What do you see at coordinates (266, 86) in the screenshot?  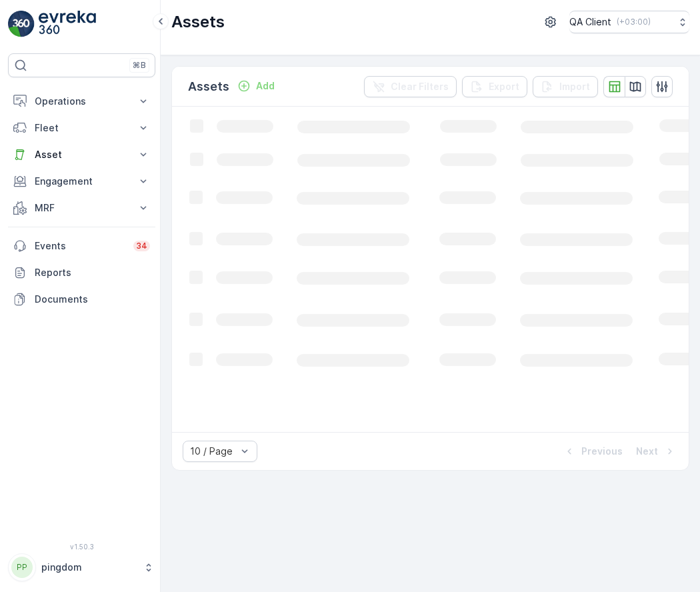 I see `p: Add` at bounding box center [266, 86].